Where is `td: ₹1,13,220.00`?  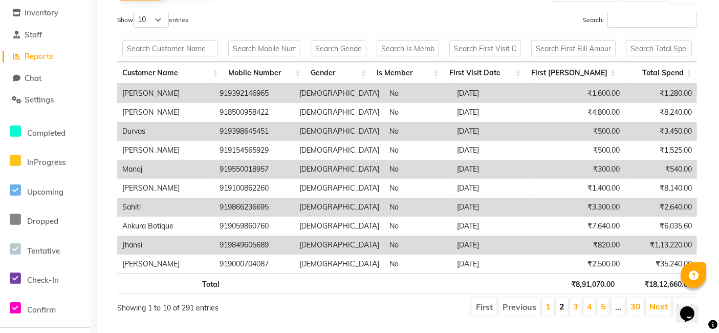
td: ₹1,13,220.00 is located at coordinates (662, 245).